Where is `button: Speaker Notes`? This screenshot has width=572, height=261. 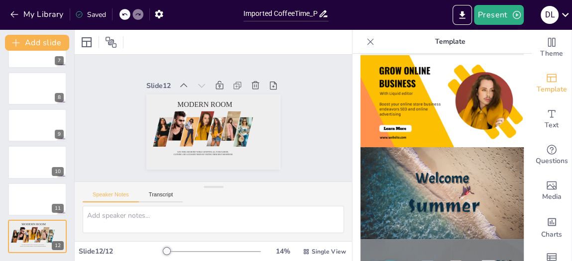
button: Speaker Notes is located at coordinates (110, 197).